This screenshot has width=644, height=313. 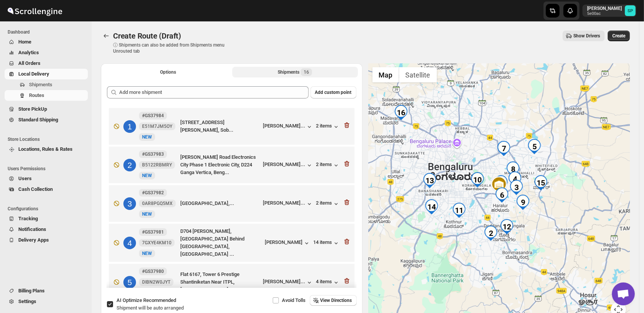 I want to click on span: Cash Collection, so click(x=35, y=189).